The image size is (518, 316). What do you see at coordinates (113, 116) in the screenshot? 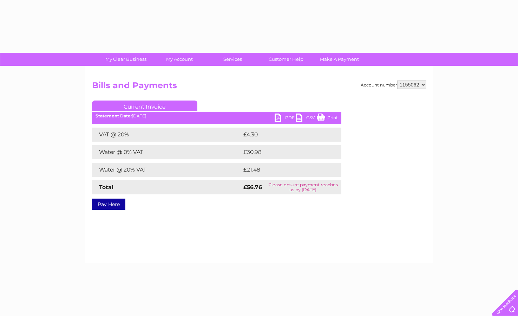
I see `b: Statement Date:` at bounding box center [113, 116].